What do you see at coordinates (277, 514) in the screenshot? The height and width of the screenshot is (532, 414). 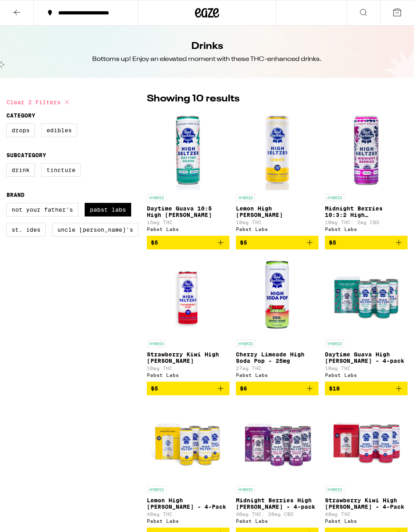 I see `p: 40mg THC: 20mg CBD` at bounding box center [277, 514].